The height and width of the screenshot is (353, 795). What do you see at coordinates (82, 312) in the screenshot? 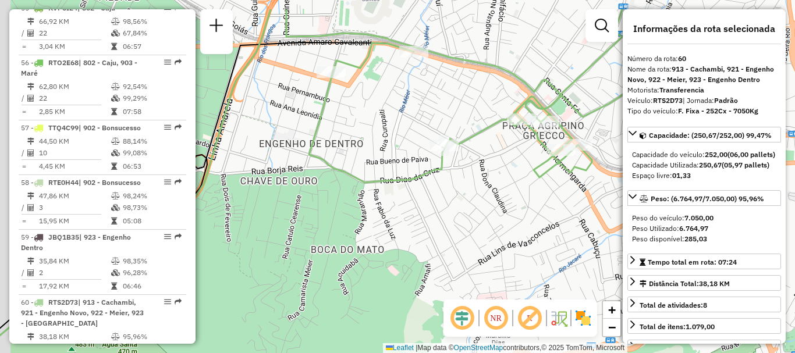
I see `span: 60 -` at bounding box center [82, 312].